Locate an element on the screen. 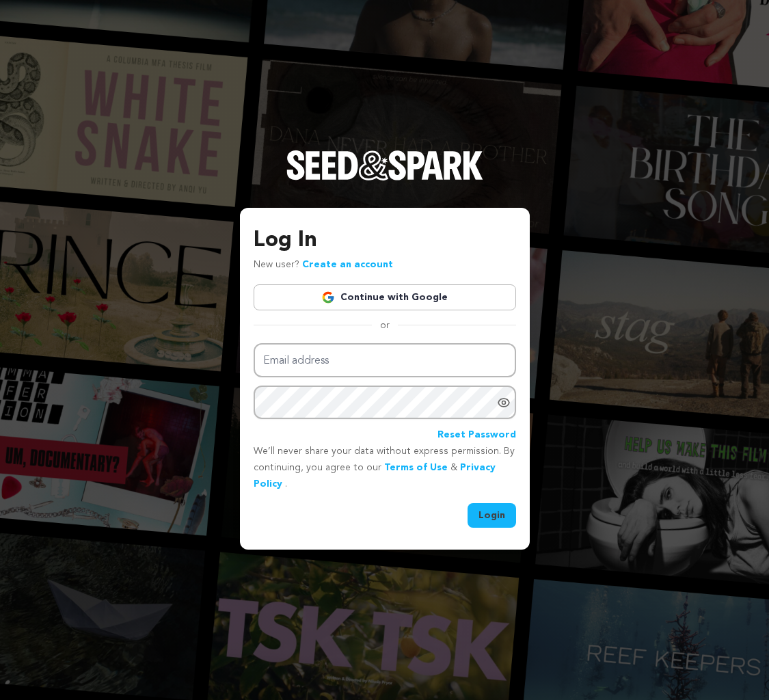 The height and width of the screenshot is (700, 769). a: Privacy Policy is located at coordinates (374, 476).